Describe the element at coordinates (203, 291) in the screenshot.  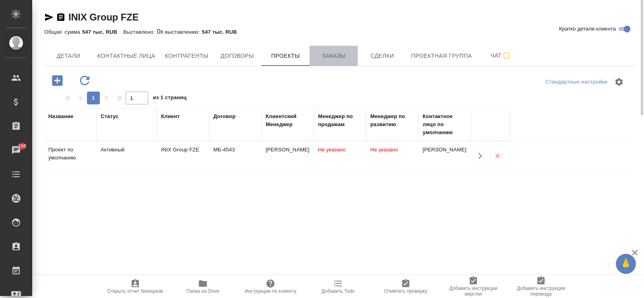
I see `span: Папка на Drive` at that location.